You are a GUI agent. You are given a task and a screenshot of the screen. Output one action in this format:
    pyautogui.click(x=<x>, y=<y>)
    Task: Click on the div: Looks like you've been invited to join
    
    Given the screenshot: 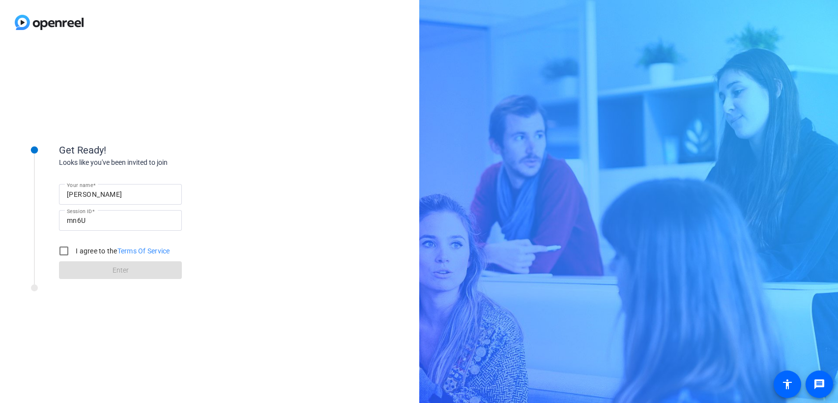 What is the action you would take?
    pyautogui.click(x=157, y=162)
    